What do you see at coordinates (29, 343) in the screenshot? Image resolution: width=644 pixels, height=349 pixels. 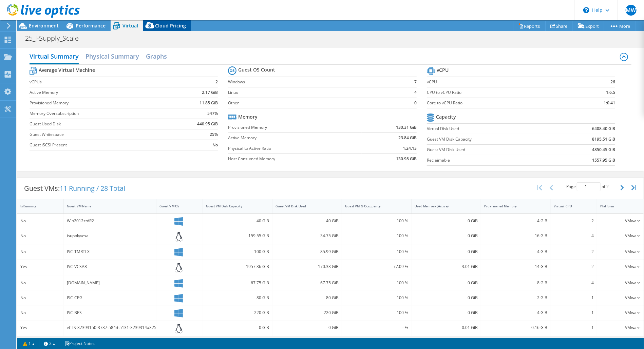 I see `a: 1` at bounding box center [29, 343].